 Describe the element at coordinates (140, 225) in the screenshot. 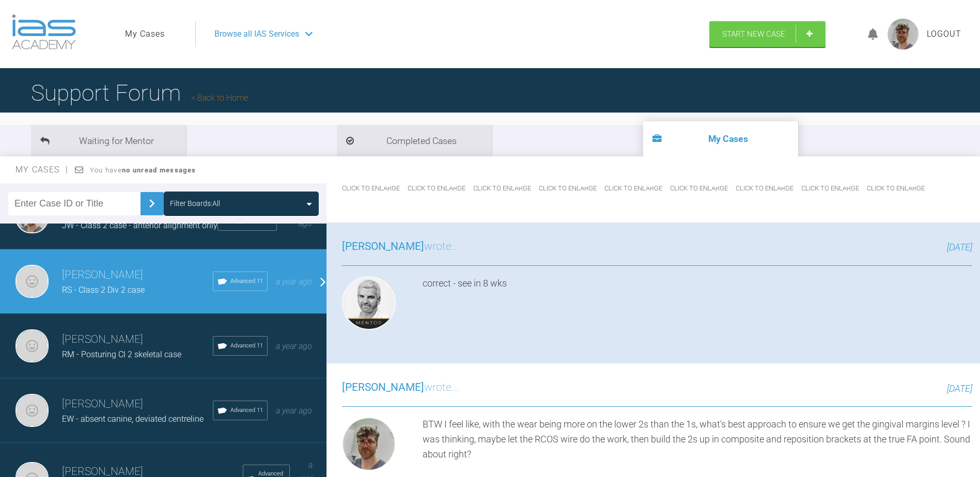

I see `span: JW - Class 2 case - anterior alignment only` at that location.